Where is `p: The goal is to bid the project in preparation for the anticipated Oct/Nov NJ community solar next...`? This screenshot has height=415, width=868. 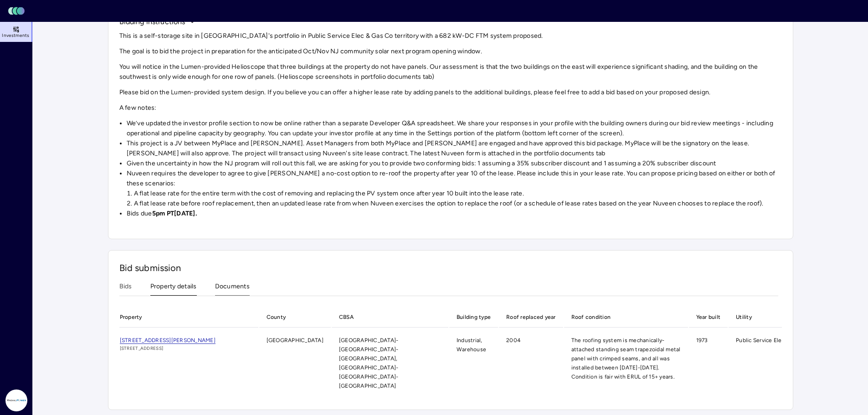
p: The goal is to bid the project in preparation for the anticipated Oct/Nov NJ community solar next... is located at coordinates (450, 51).